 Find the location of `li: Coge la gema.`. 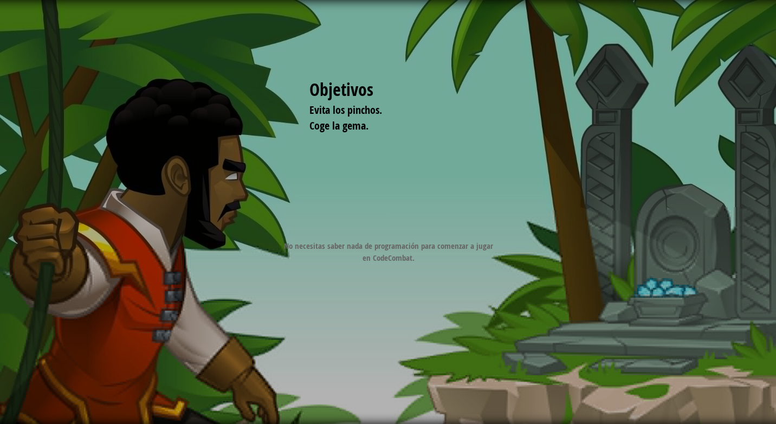

li: Coge la gema. is located at coordinates (380, 126).